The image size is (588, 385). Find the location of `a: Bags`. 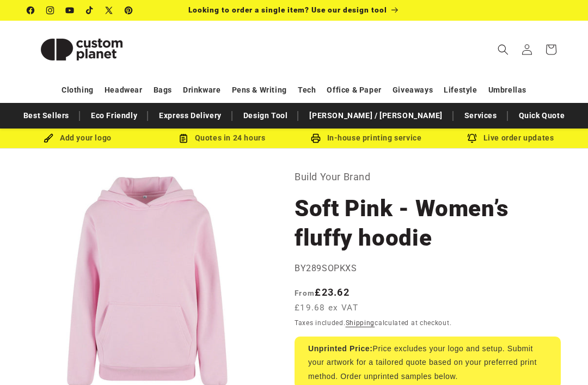

a: Bags is located at coordinates (163, 90).